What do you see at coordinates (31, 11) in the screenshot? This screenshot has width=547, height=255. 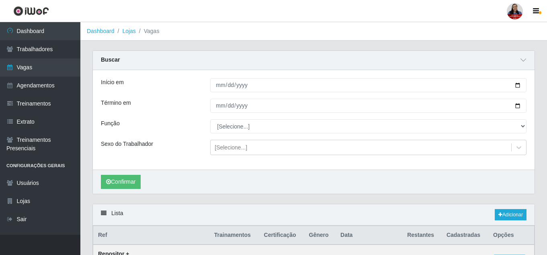 I see `img: CoreUI Logo` at bounding box center [31, 11].